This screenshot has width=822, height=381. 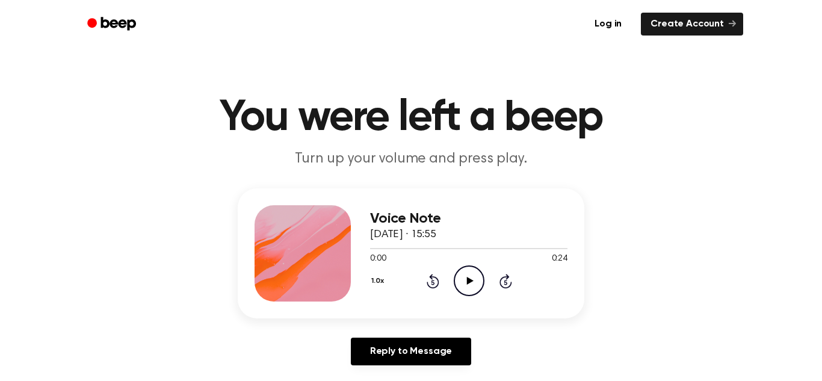 What do you see at coordinates (692, 24) in the screenshot?
I see `a: Create Account` at bounding box center [692, 24].